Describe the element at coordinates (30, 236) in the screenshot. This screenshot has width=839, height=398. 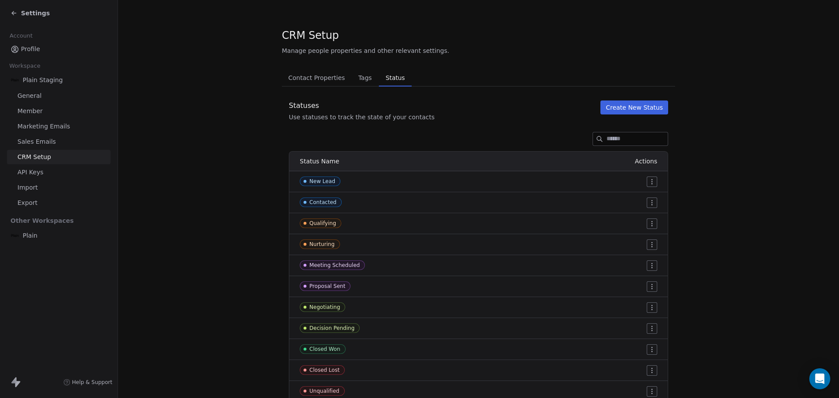
I see `span: Plain` at that location.